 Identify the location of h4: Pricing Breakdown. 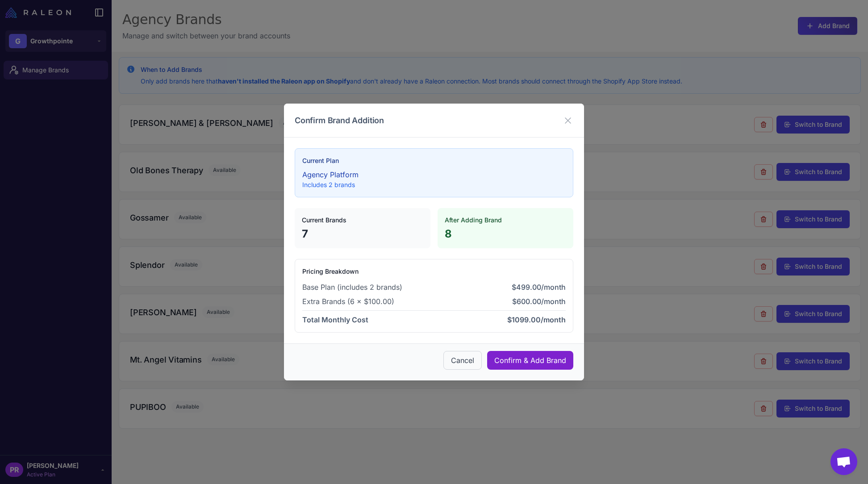
(434, 272).